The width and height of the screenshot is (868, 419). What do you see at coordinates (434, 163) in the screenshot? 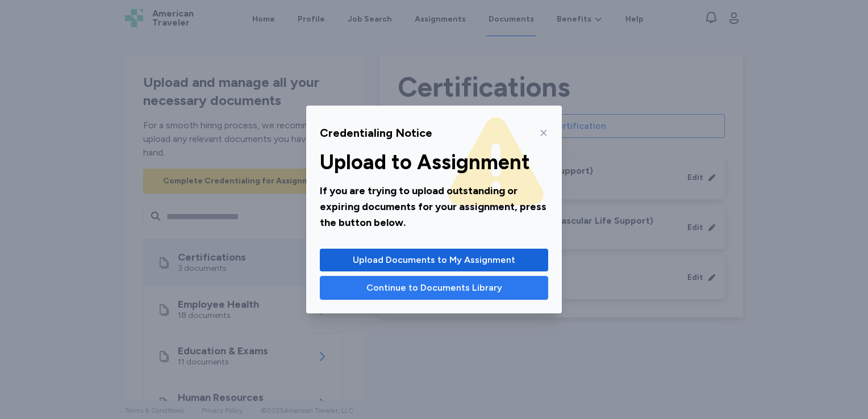
I see `div: Upload to Assignment` at bounding box center [434, 163].